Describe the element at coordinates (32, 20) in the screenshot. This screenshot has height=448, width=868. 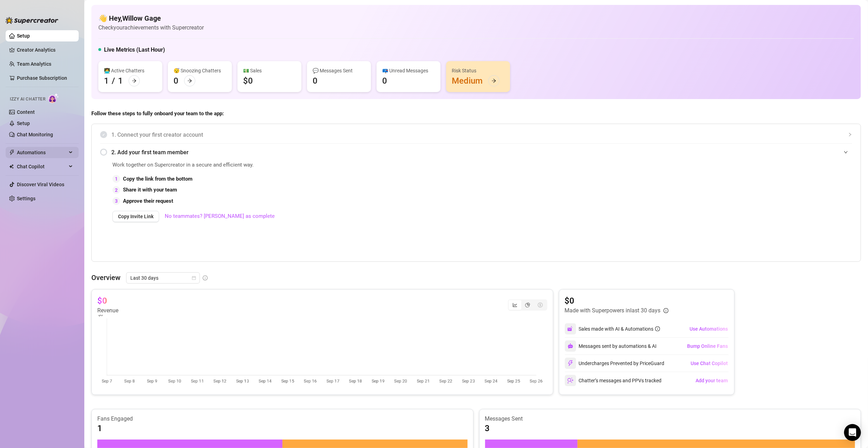
I see `img: logo-BBDzfeDw.svg` at that location.